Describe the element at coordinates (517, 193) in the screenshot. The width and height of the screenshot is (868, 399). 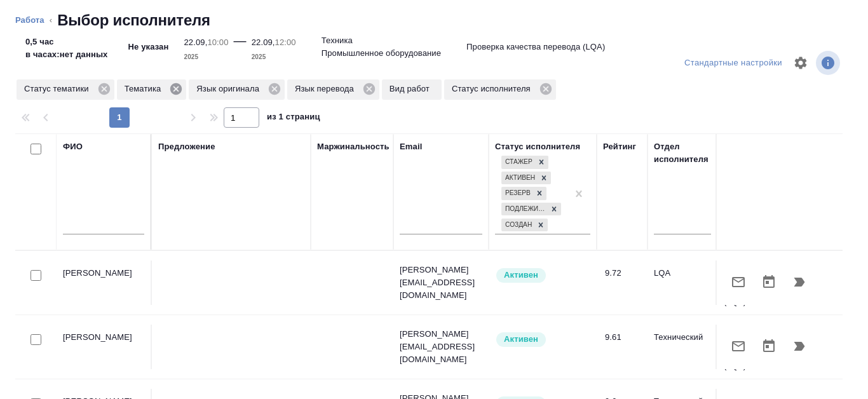
I see `div: Резерв` at that location.